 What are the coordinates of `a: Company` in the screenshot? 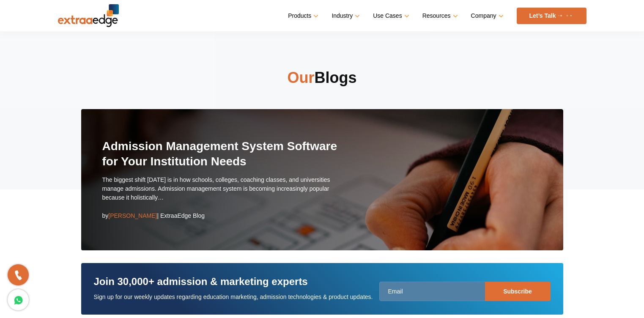 It's located at (487, 16).